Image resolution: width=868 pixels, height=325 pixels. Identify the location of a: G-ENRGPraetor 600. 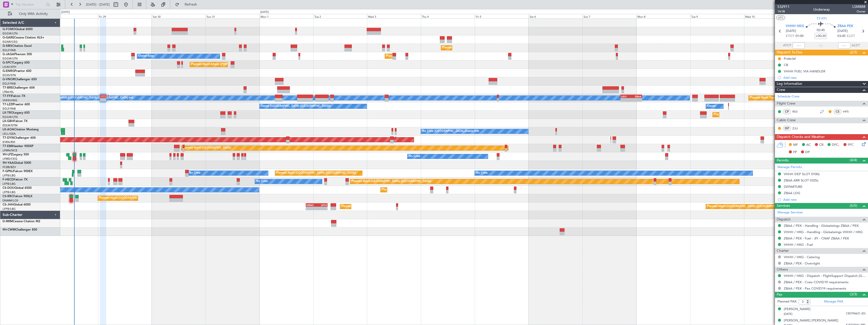
(17, 71).